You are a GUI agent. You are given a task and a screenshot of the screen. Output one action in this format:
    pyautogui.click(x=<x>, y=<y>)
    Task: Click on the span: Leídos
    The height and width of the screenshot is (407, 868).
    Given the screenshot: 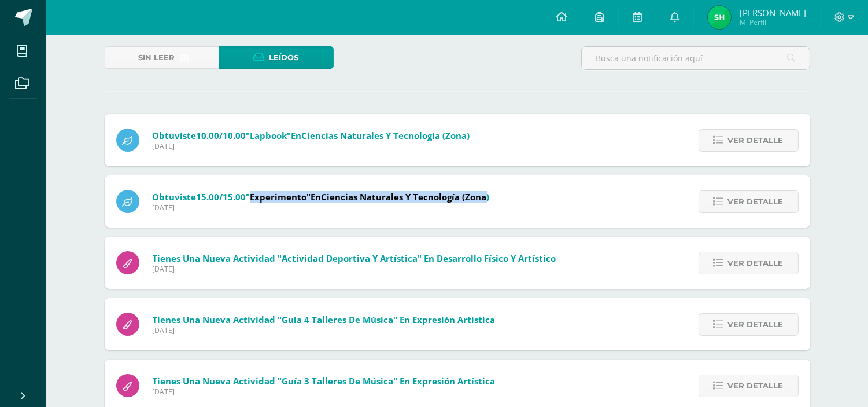 What is the action you would take?
    pyautogui.click(x=284, y=58)
    